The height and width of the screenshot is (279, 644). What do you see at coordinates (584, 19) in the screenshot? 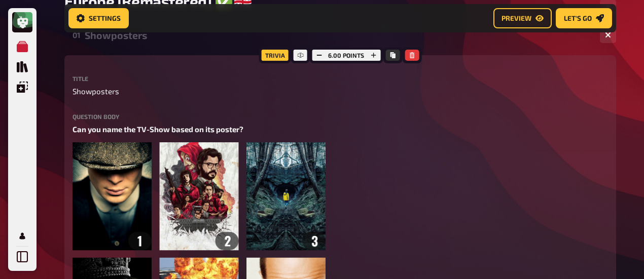
I see `a: Let's go` at bounding box center [584, 19].